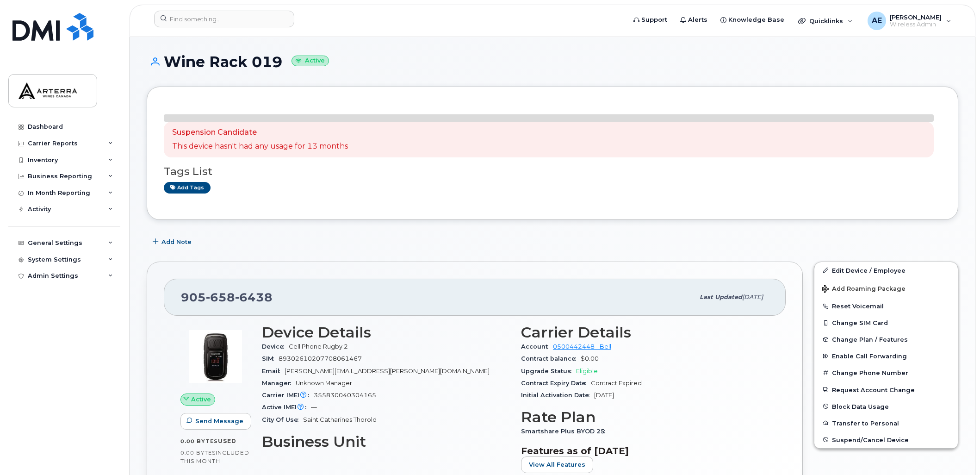  What do you see at coordinates (282, 419) in the screenshot?
I see `span: City Of Use` at bounding box center [282, 419].